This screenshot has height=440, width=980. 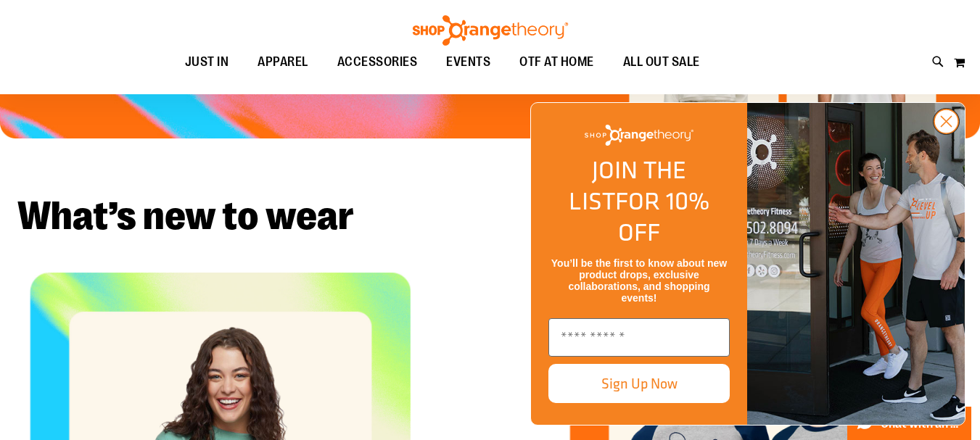 I want to click on span: FOR 10% OFF, so click(x=662, y=216).